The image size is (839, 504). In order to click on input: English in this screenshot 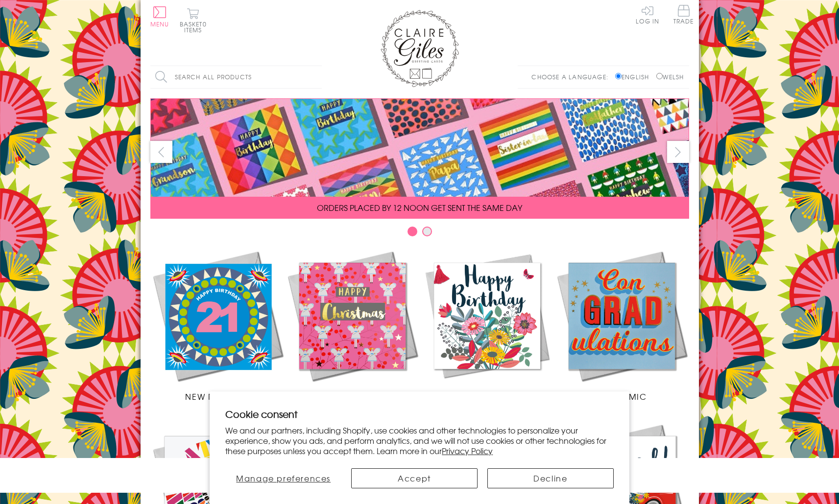, I will do `click(618, 76)`.